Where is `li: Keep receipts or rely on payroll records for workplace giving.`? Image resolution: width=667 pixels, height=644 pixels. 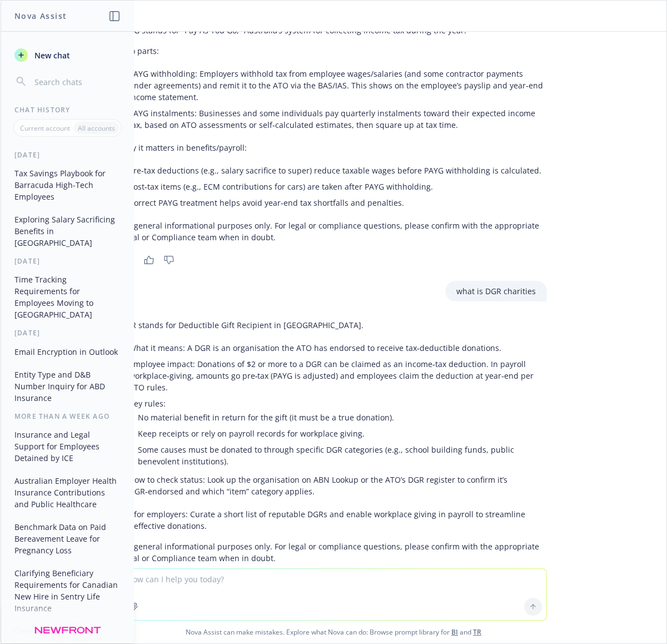
li: Keep receipts or rely on payroll records for workplace giving. is located at coordinates (343, 433).